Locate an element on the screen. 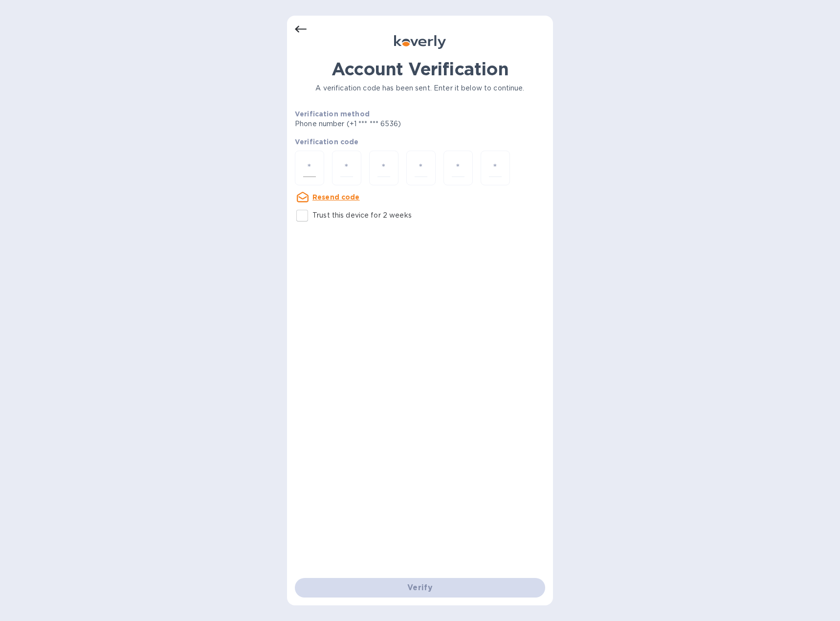  b: Verification method is located at coordinates (332, 114).